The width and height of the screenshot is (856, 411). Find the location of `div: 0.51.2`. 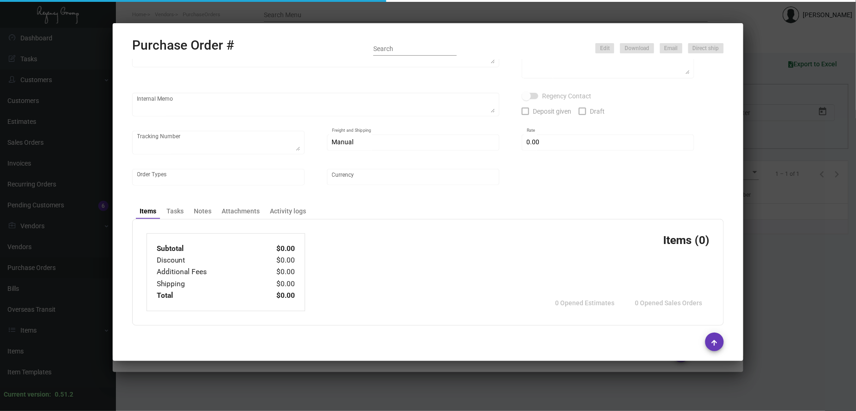

div: 0.51.2 is located at coordinates (64, 394).